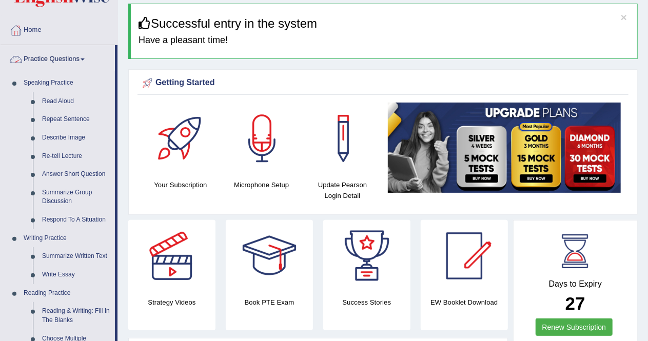 The height and width of the screenshot is (341, 648). What do you see at coordinates (76, 138) in the screenshot?
I see `a: Describe Image` at bounding box center [76, 138].